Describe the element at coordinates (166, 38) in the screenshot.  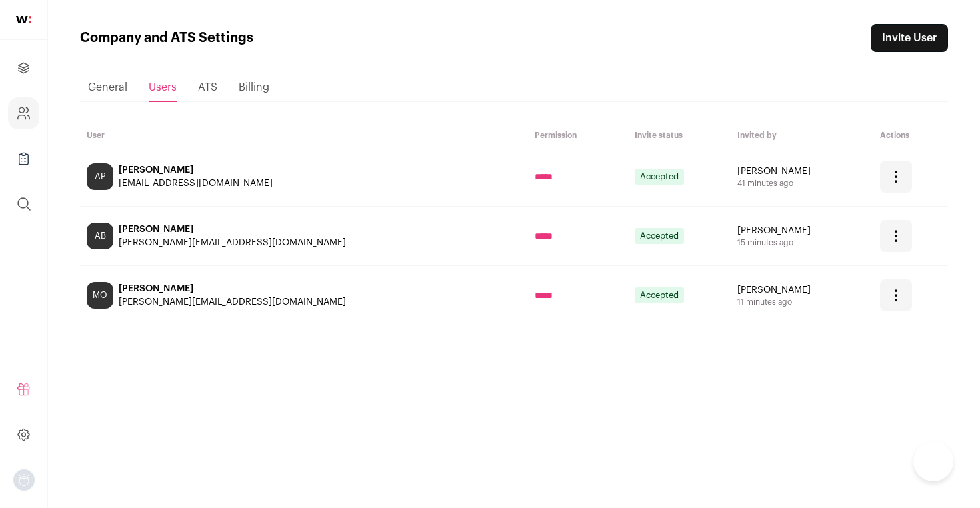
I see `h1: Company and ATS Settings` at that location.